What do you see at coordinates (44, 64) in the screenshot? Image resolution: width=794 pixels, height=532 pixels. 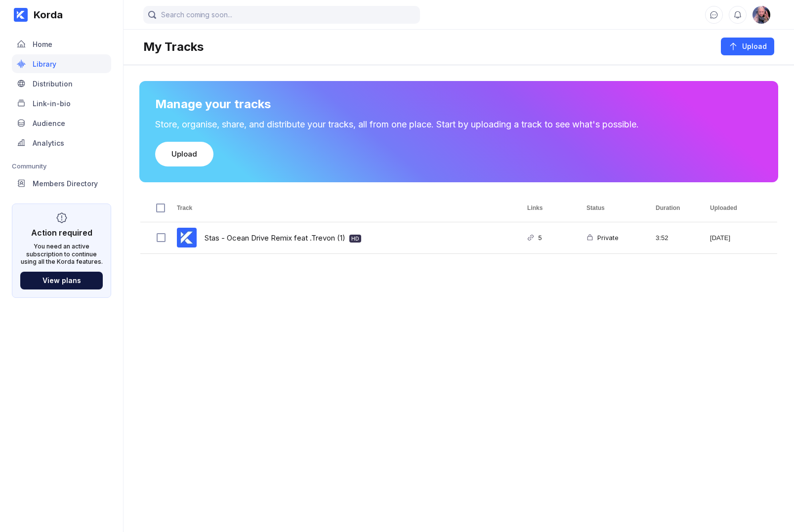 I see `div: Library` at bounding box center [44, 64].